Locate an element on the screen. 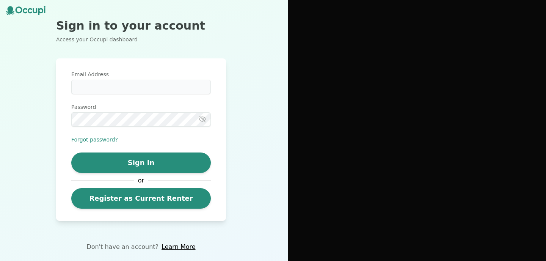  a: Register as Current Renter is located at coordinates (141, 198).